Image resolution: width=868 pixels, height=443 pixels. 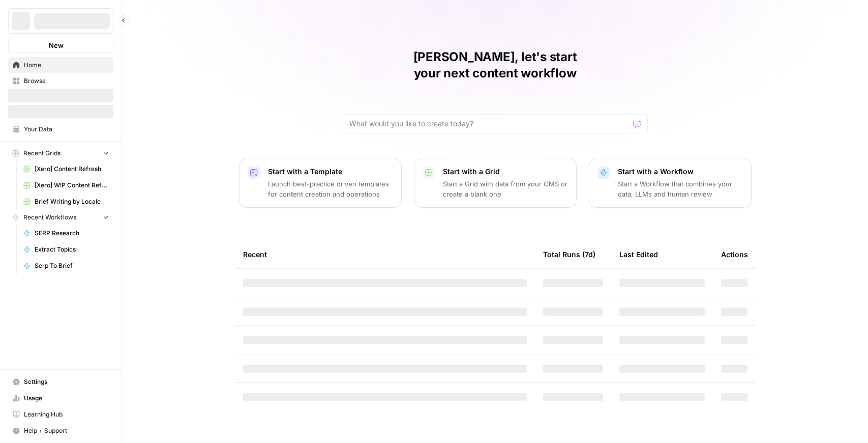 What do you see at coordinates (638, 254) in the screenshot?
I see `div: Last Edited` at bounding box center [638, 254].